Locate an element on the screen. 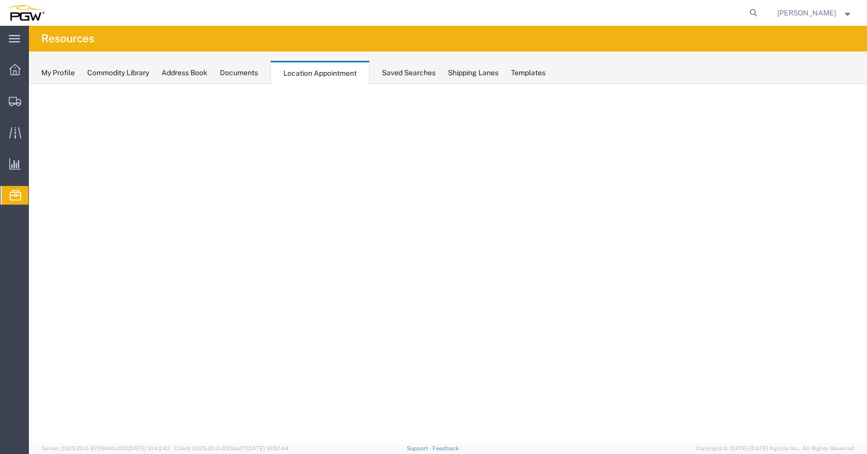 The width and height of the screenshot is (867, 454). span: Brandy Shannon is located at coordinates (806, 13).